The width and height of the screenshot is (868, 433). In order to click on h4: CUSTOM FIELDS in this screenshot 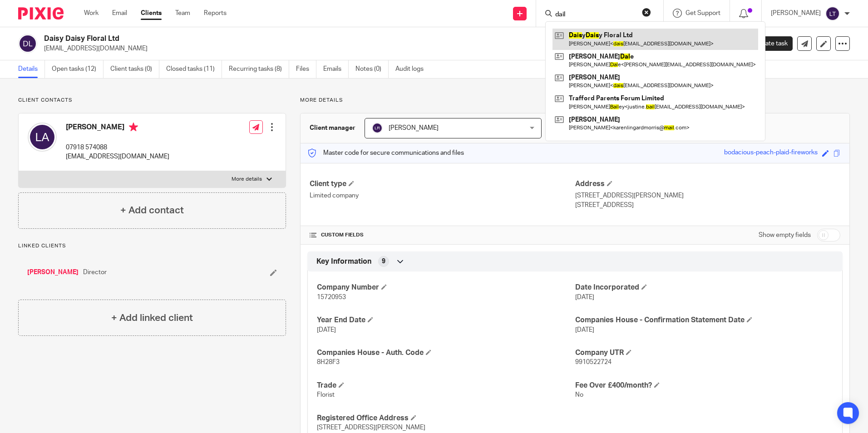, I will do `click(442, 235)`.